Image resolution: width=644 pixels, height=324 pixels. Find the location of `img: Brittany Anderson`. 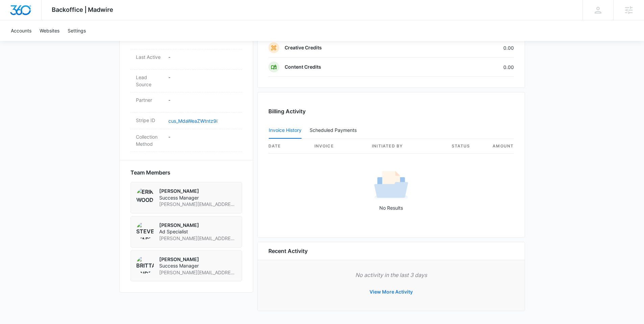

img: Brittany Anderson is located at coordinates (145, 265).